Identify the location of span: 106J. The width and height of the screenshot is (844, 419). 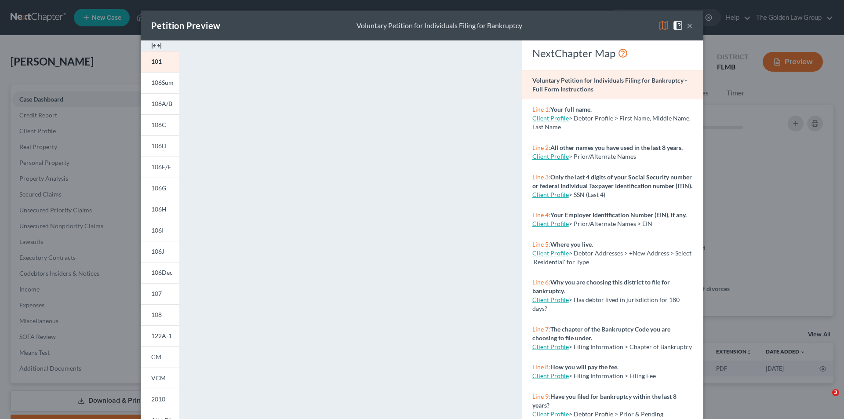
(158, 251).